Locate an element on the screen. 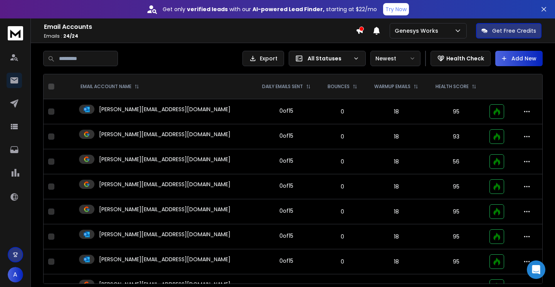 Image resolution: width=555 pixels, height=287 pixels. button: A is located at coordinates (15, 275).